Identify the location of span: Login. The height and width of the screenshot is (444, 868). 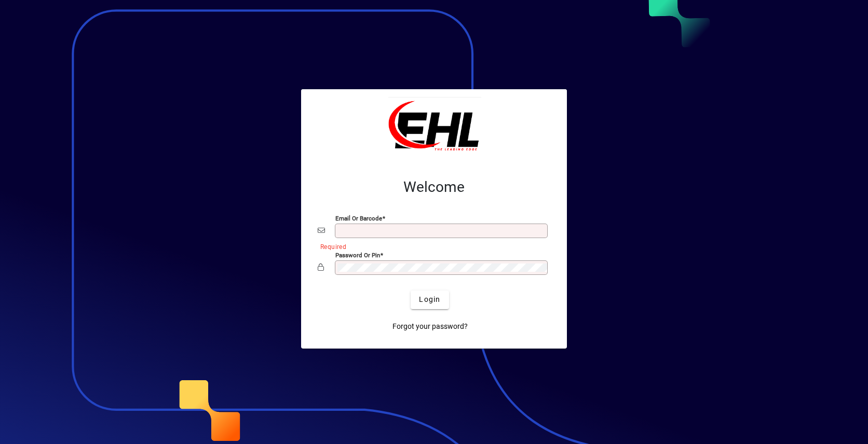
(429, 300).